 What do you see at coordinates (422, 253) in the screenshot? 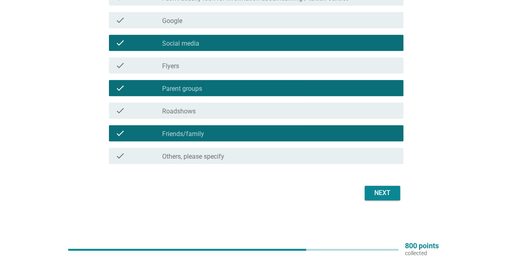
I see `p: collected` at bounding box center [422, 253].